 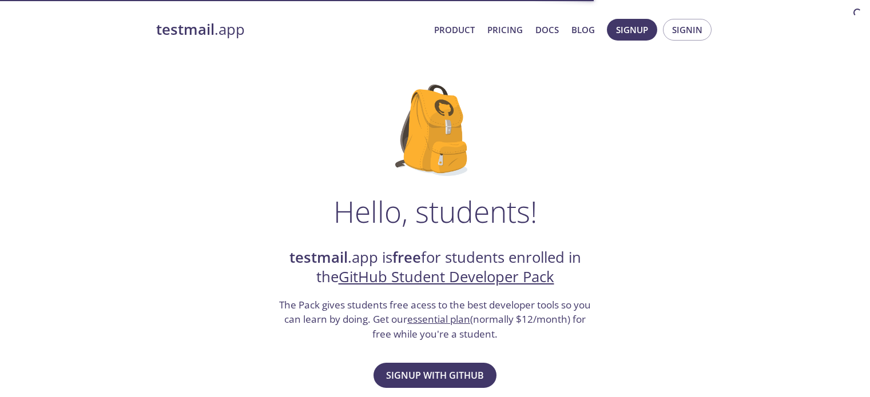 I want to click on span: Signup with GitHub, so click(x=435, y=376).